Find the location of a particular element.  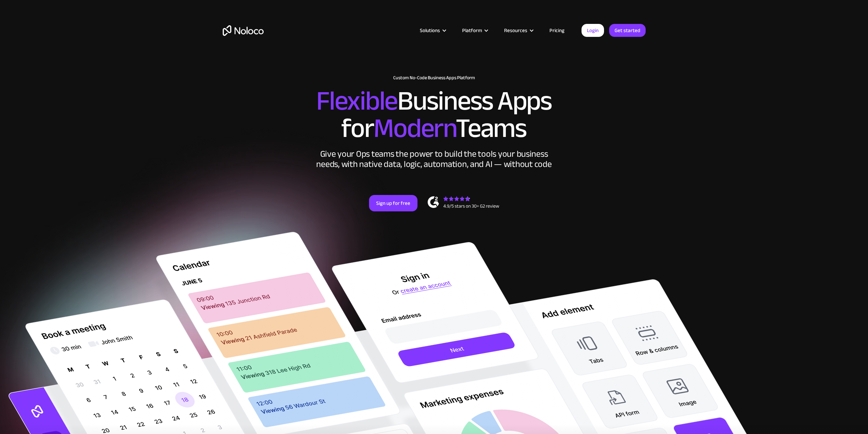

div: Give your Ops teams the power to build the tools your business needs, with native data, logic, au... is located at coordinates (434, 159).